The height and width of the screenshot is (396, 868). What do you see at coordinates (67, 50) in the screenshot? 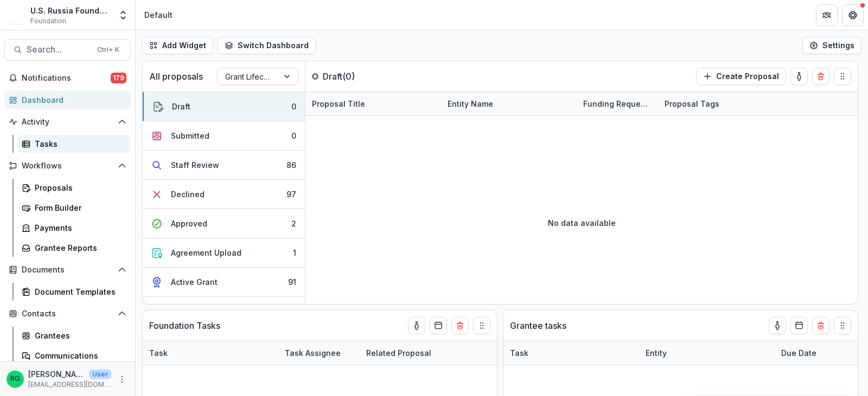
I see `button: Search...` at bounding box center [67, 50].